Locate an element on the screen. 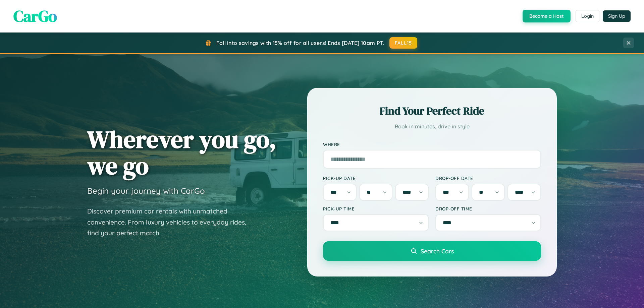 This screenshot has width=644, height=308. label: Pick-up Time is located at coordinates (376, 209).